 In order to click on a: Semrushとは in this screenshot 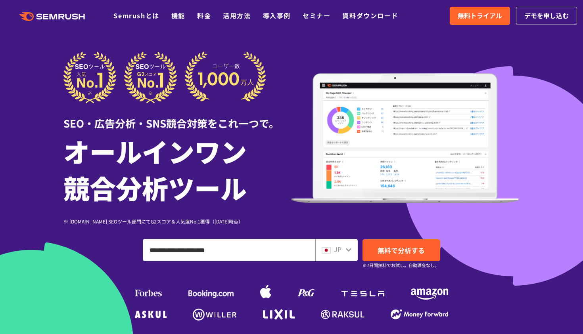, I will do `click(136, 15)`.